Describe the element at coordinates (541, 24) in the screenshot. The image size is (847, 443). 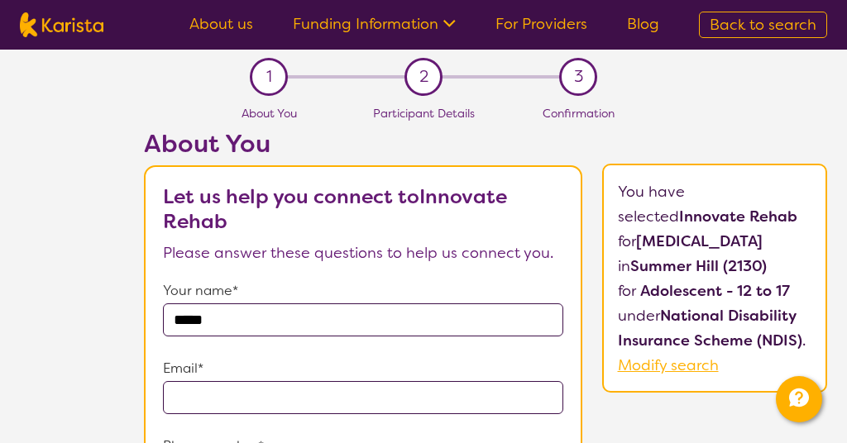
I see `a: For Providers` at that location.